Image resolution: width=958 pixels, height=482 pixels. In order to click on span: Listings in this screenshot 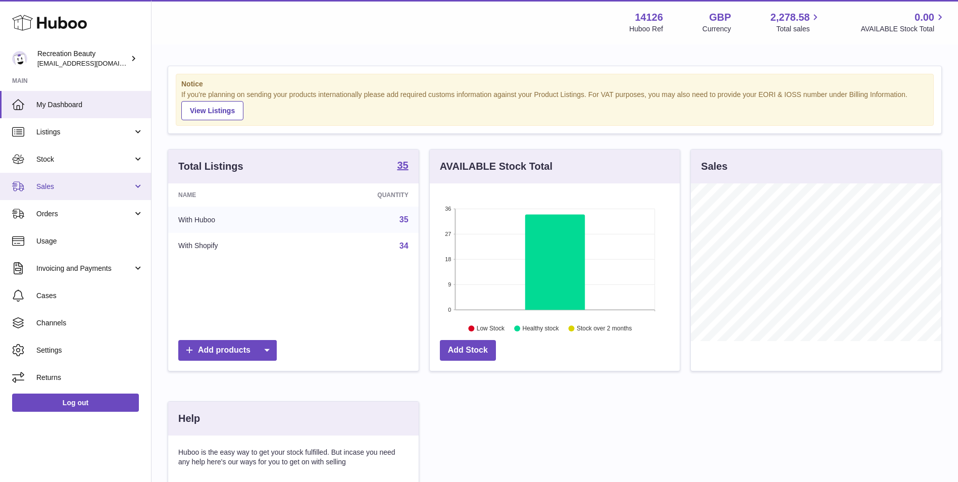, I will do `click(84, 132)`.